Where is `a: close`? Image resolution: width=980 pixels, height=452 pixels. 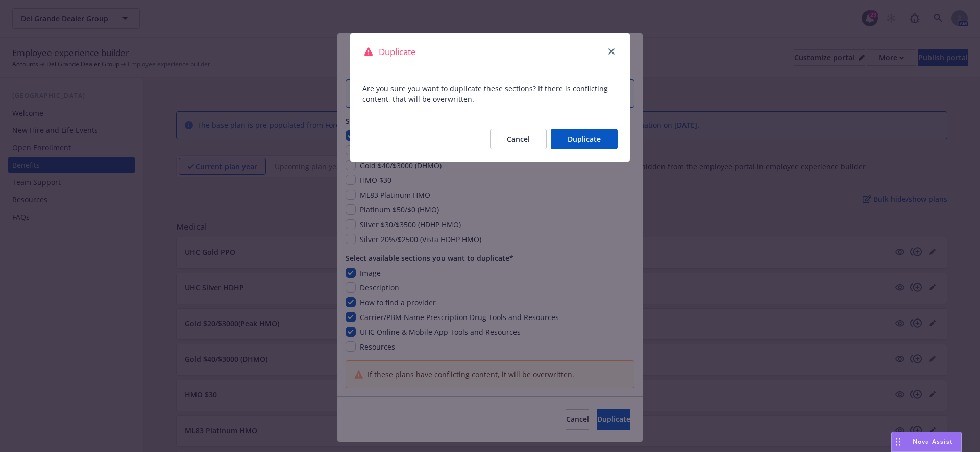
a: close is located at coordinates (612, 51).